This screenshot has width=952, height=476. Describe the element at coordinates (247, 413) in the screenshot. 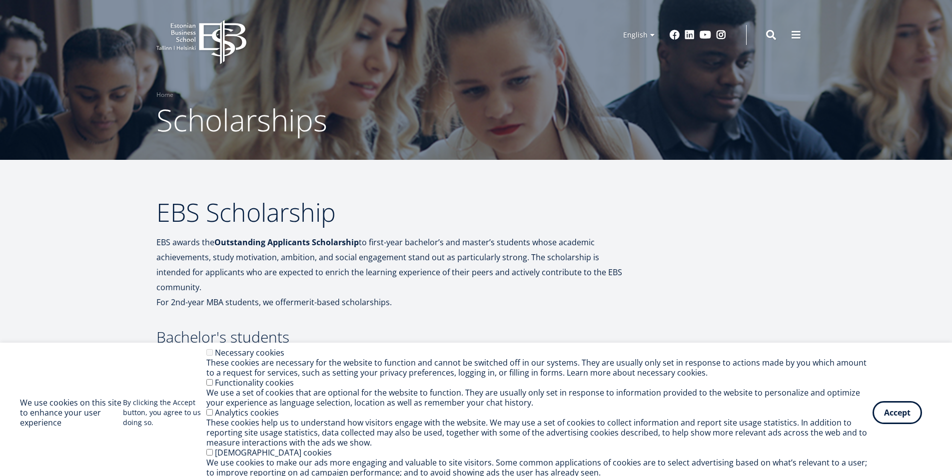

I see `label: Analytics cookies` at that location.